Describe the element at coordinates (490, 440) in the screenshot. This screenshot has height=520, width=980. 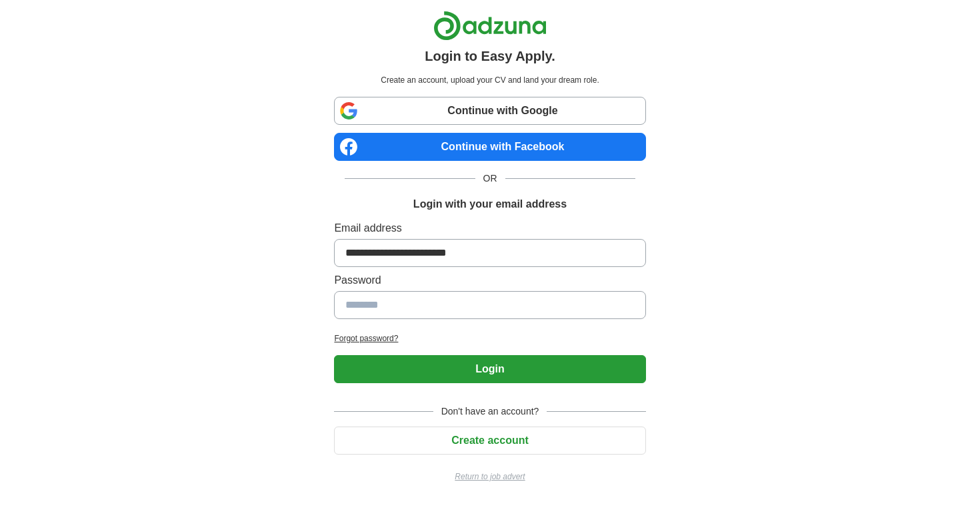
I see `a: Create account` at that location.